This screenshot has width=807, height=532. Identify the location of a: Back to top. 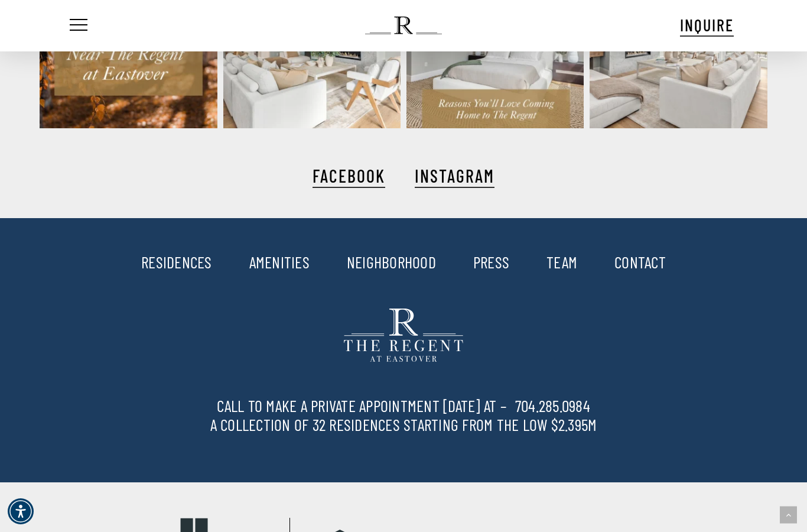
(788, 515).